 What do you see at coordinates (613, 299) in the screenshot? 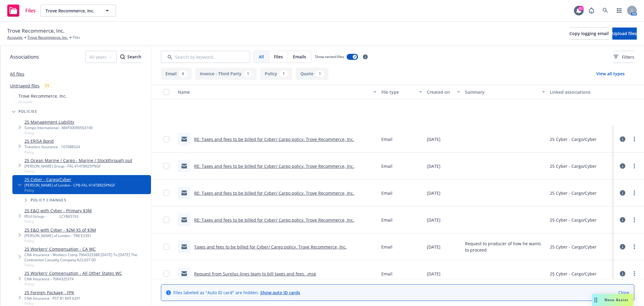
I see `button: Nova Assist` at bounding box center [613, 299].